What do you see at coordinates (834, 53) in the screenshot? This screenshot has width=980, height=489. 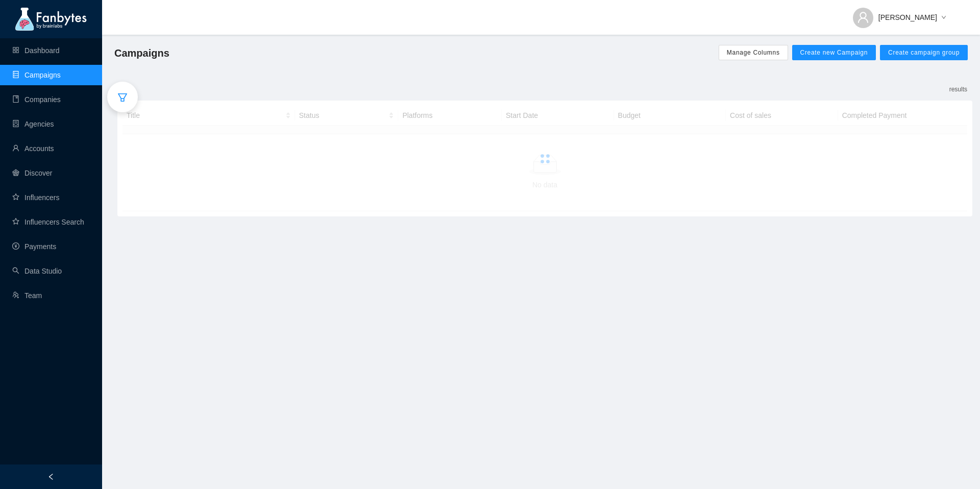 I see `span: Create new Campaign` at bounding box center [834, 53].